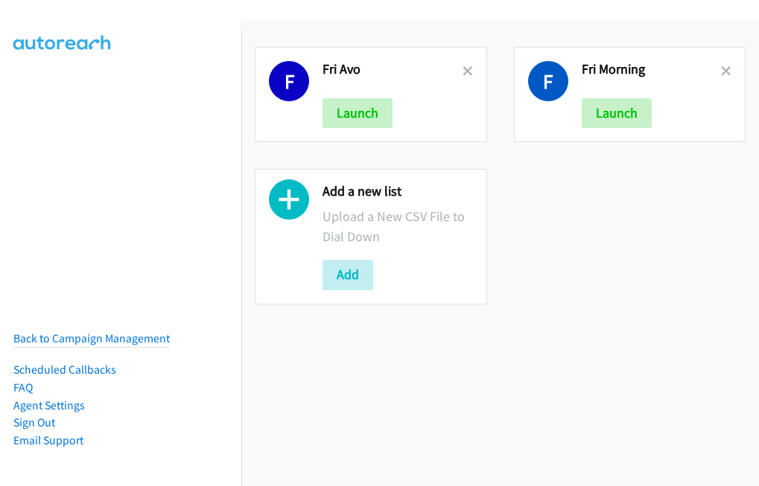 This screenshot has height=486, width=759. What do you see at coordinates (65, 369) in the screenshot?
I see `a: Scheduled Callbacks` at bounding box center [65, 369].